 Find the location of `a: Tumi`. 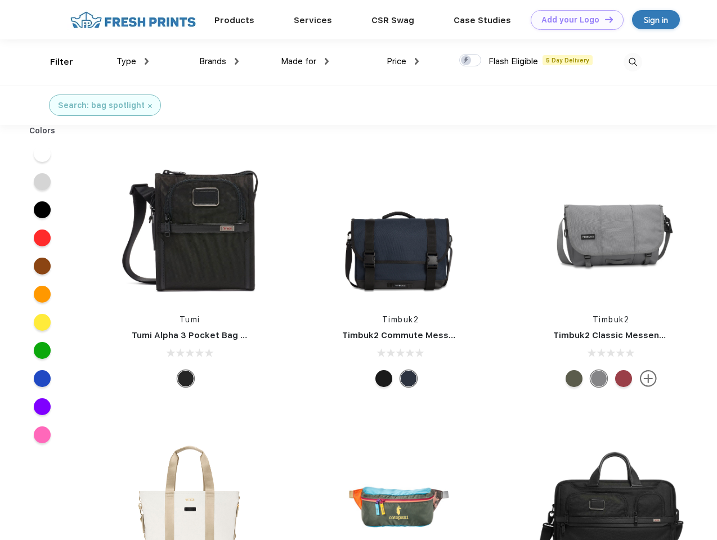

a: Tumi is located at coordinates (190, 320).